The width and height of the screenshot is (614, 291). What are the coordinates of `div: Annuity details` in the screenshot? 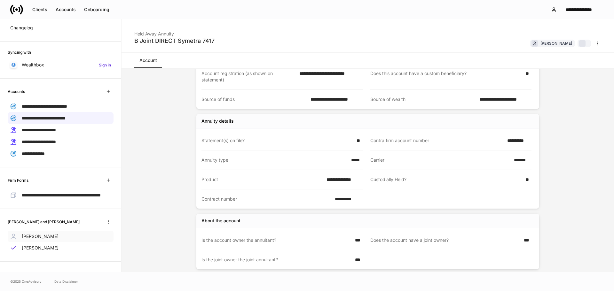 It's located at (217, 121).